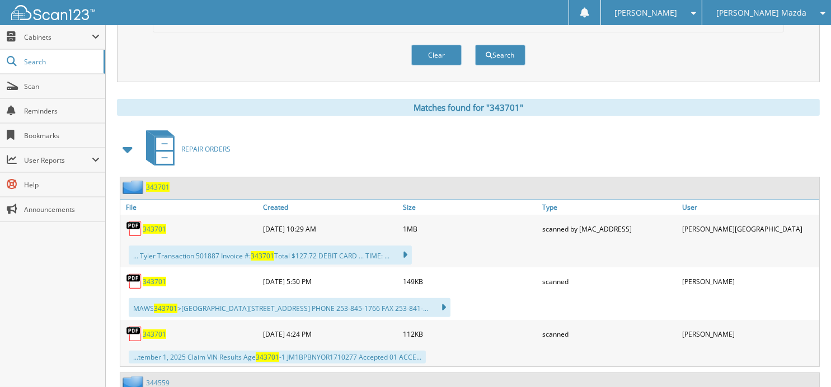 This screenshot has width=831, height=387. I want to click on img: folder2.png, so click(134, 187).